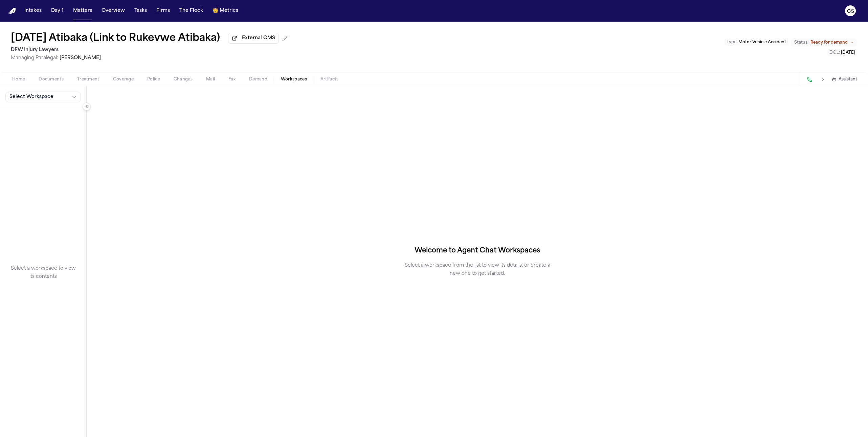  I want to click on a: Matters, so click(82, 11).